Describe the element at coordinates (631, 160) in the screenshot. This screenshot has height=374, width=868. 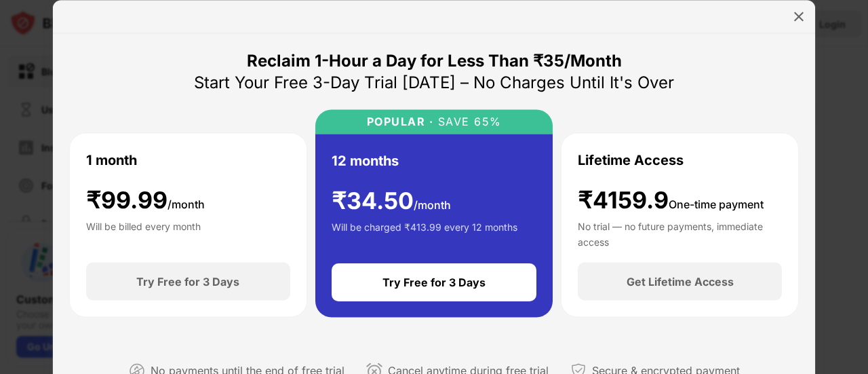
I see `div: Lifetime Access` at that location.